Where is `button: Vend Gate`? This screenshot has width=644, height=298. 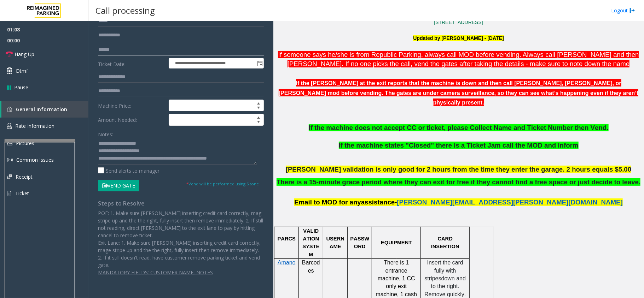
button: Vend Gate is located at coordinates (118, 186).